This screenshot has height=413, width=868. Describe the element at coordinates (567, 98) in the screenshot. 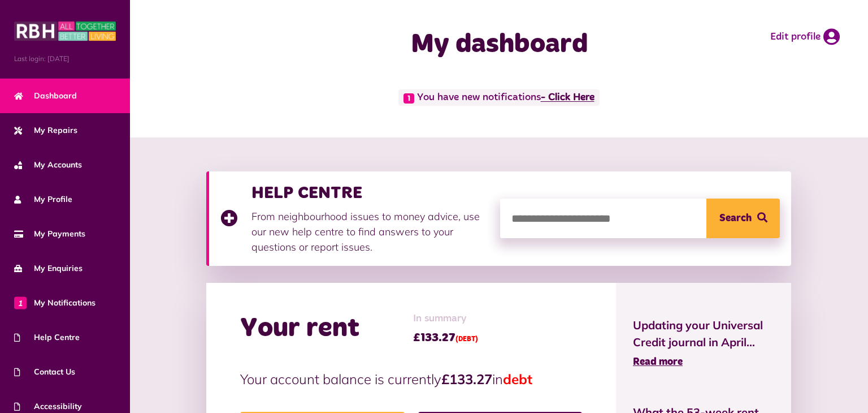

I see `a: - Click Here` at that location.